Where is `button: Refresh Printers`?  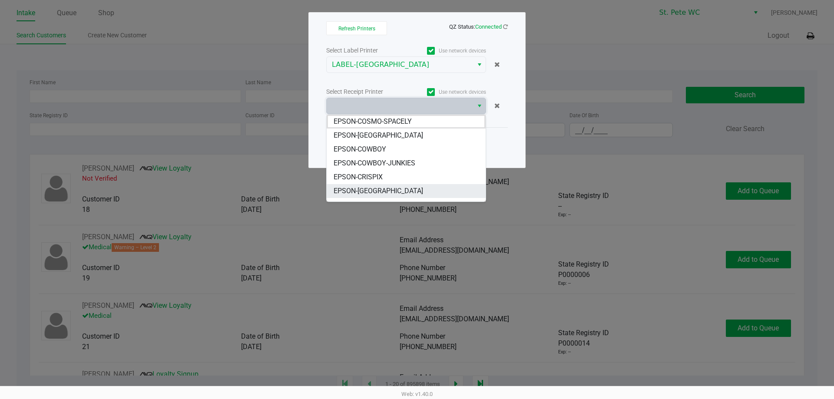
button: Refresh Printers is located at coordinates (357, 28).